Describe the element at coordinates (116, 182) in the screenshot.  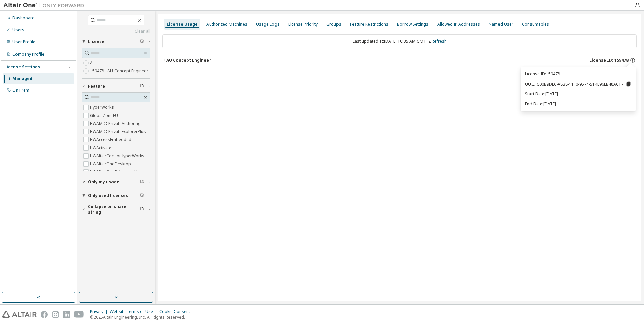
I see `button: Only my usage` at that location.